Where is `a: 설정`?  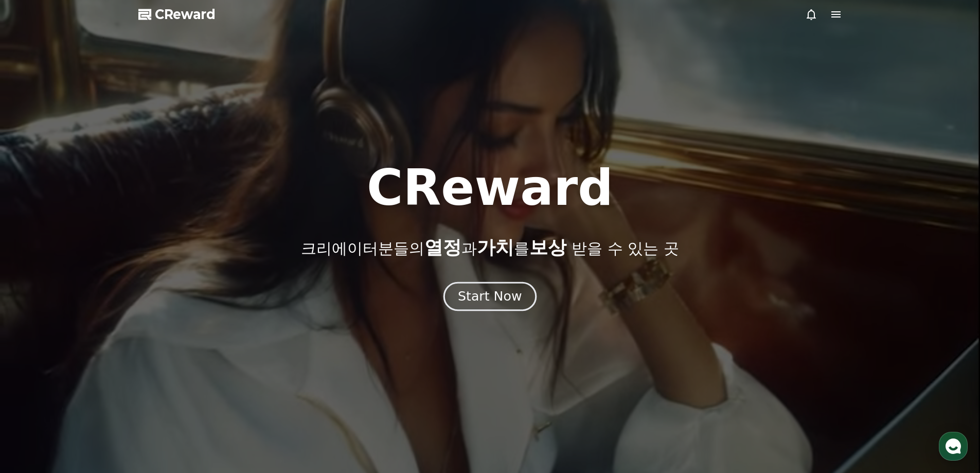 a: 설정 is located at coordinates (165, 339).